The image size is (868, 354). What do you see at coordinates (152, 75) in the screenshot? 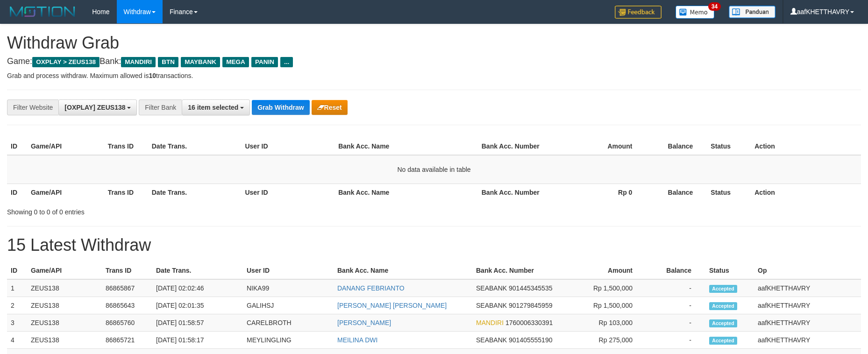
I see `strong: 10` at bounding box center [152, 75].